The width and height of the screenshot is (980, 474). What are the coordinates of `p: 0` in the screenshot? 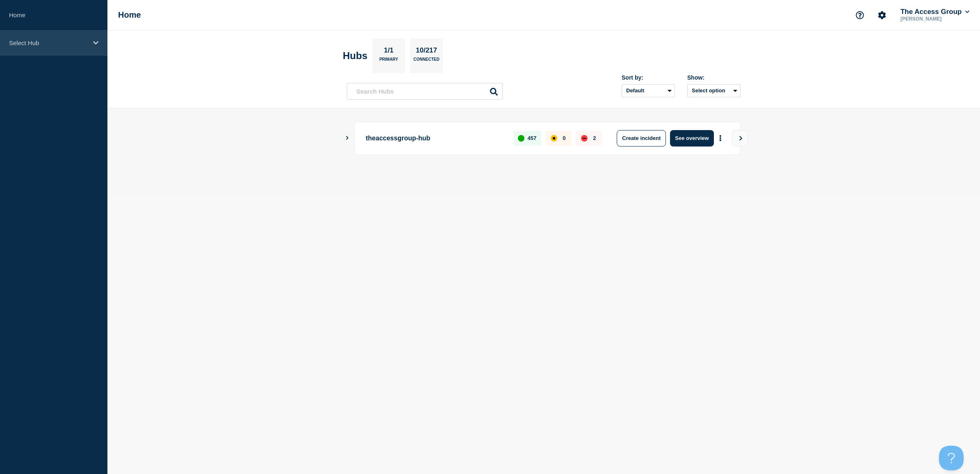 It's located at (564, 138).